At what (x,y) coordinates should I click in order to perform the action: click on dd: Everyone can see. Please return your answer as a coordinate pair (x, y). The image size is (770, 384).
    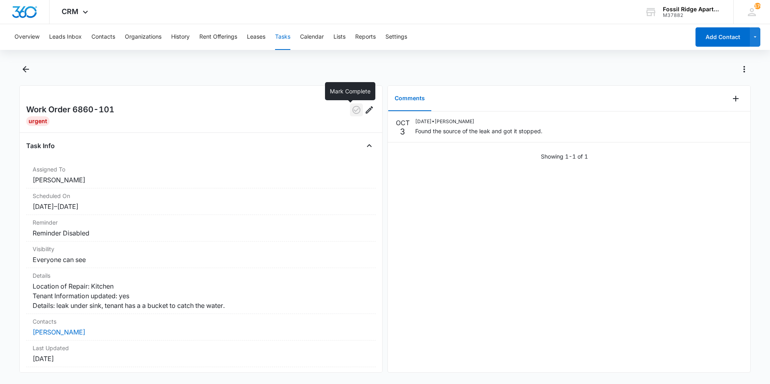
    Looking at the image, I should click on (201, 260).